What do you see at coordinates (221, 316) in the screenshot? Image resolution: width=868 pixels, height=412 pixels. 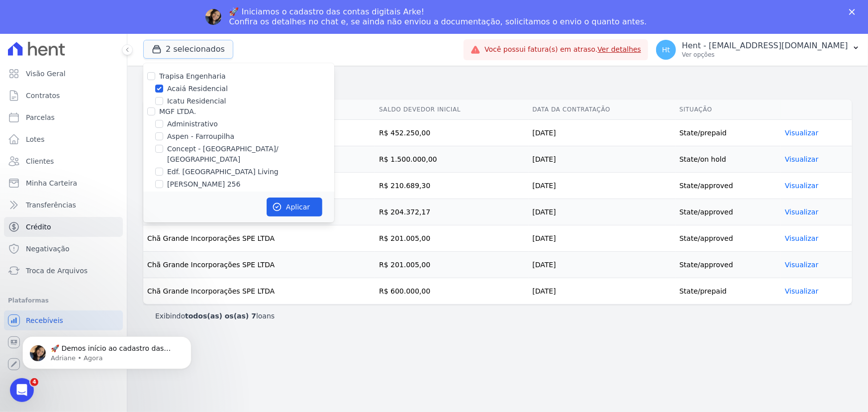 I see `b: todos(as) os(as) 7` at bounding box center [221, 316].